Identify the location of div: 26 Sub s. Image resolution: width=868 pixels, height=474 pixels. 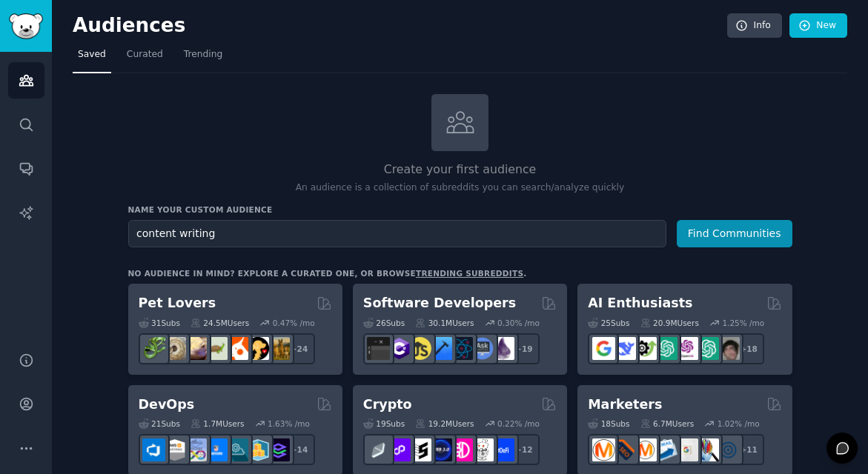
(384, 323).